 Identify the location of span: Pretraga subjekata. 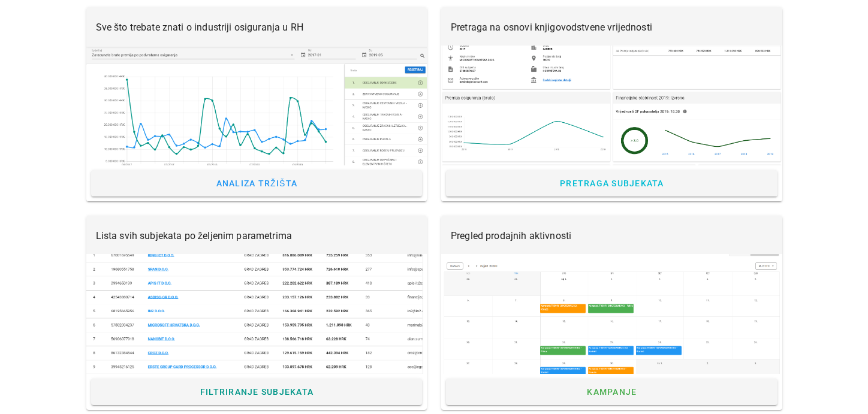
(612, 183).